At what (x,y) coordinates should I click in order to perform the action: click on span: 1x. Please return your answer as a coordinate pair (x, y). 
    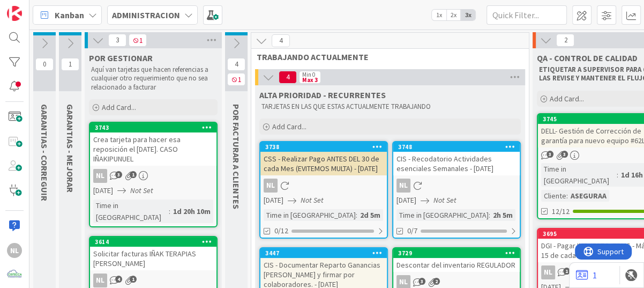
    Looking at the image, I should click on (439, 15).